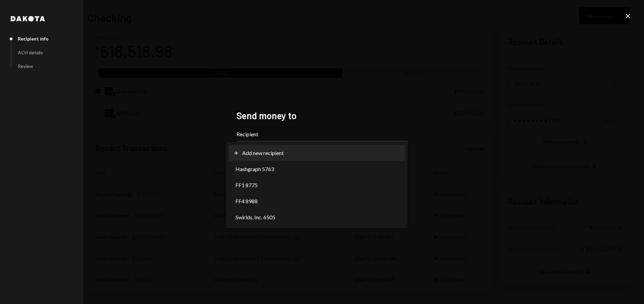 Image resolution: width=644 pixels, height=304 pixels. Describe the element at coordinates (255, 217) in the screenshot. I see `span: Swirlds, Inc. 6505` at that location.